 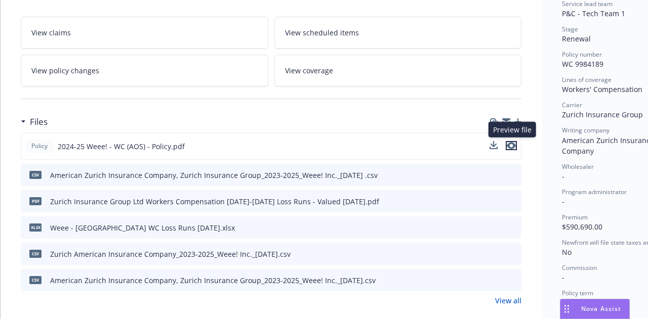 What do you see at coordinates (508, 300) in the screenshot?
I see `a: View all` at bounding box center [508, 300].